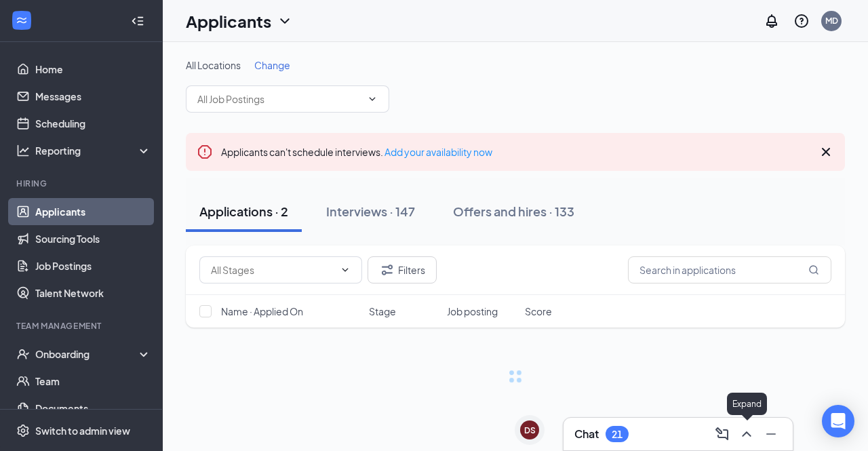 The height and width of the screenshot is (451, 868). I want to click on button: Filter Filters, so click(402, 269).